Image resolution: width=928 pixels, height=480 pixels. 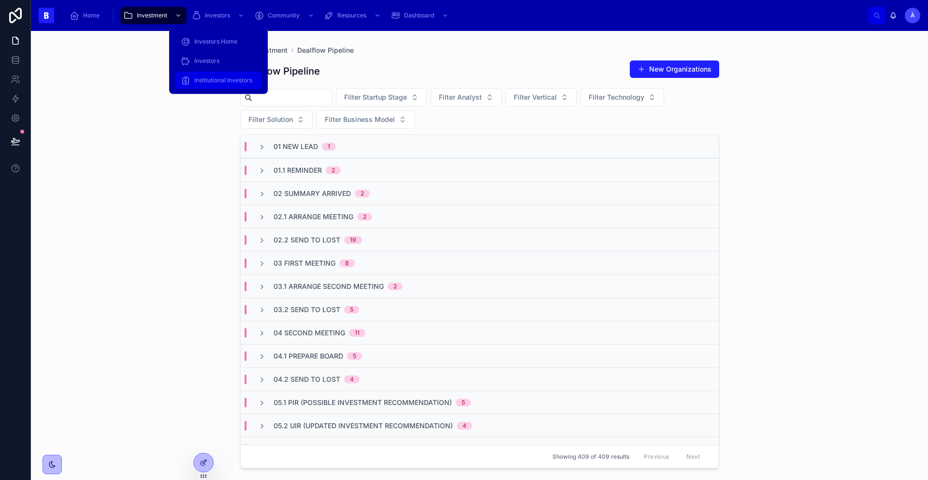 I want to click on a: Resources, so click(x=353, y=15).